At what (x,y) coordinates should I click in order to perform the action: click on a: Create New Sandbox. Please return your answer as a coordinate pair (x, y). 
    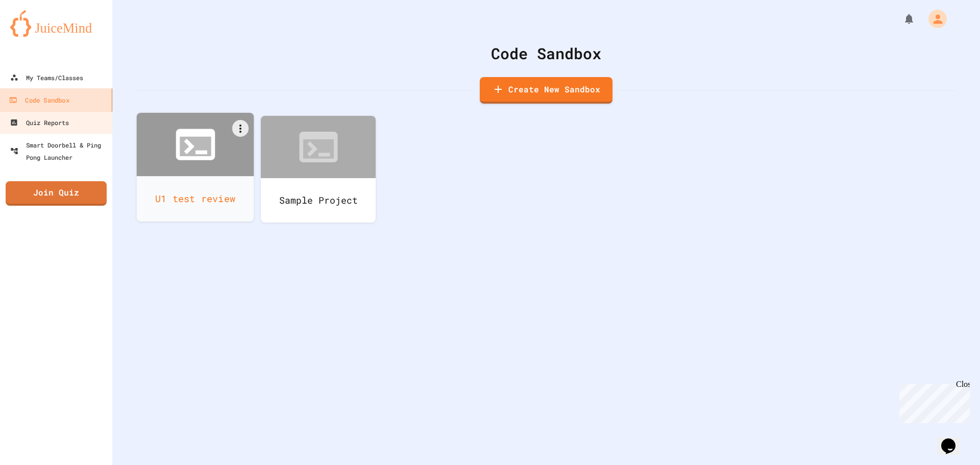
    Looking at the image, I should click on (546, 90).